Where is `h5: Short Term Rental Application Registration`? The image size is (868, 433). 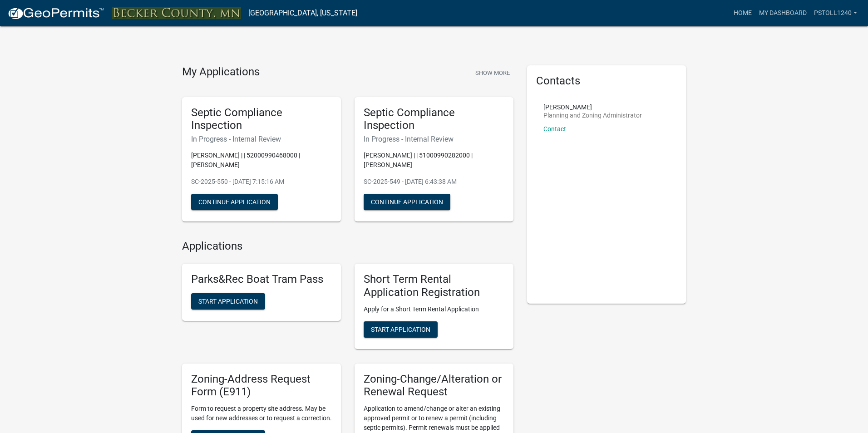 h5: Short Term Rental Application Registration is located at coordinates (434, 286).